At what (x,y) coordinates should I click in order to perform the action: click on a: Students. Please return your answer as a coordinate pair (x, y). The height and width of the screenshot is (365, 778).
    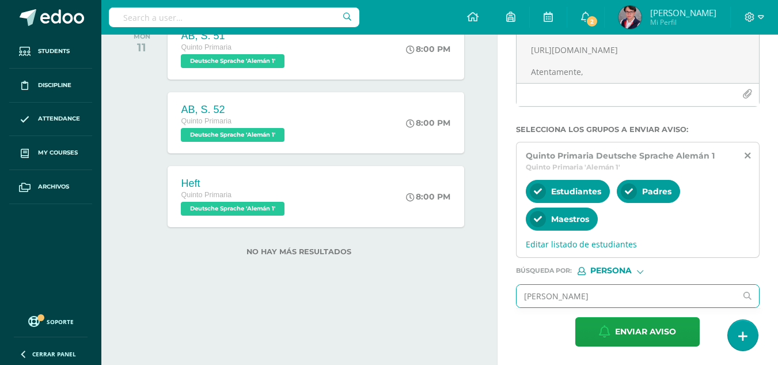
    Looking at the image, I should click on (51, 51).